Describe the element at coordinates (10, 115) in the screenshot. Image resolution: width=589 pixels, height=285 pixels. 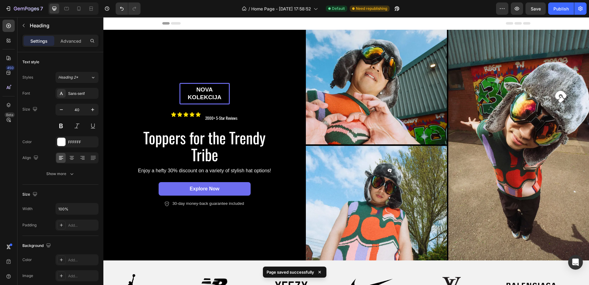
I see `div: Beta` at that location.